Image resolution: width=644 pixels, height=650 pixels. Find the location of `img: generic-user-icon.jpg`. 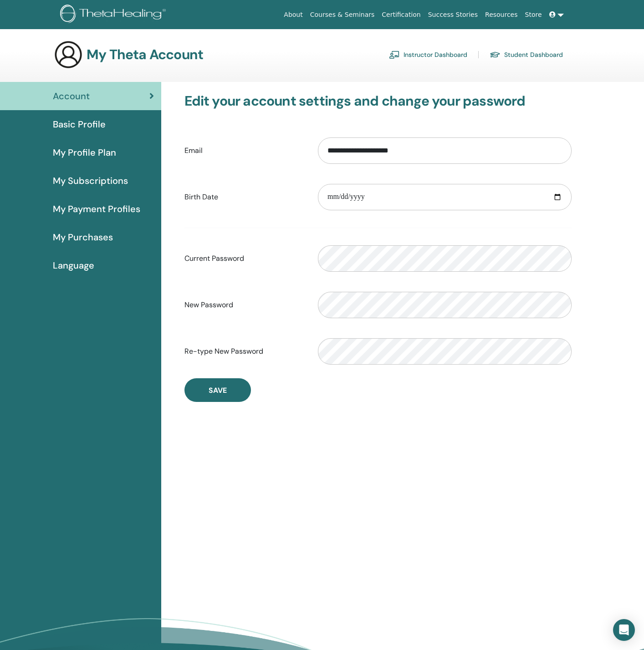

img: generic-user-icon.jpg is located at coordinates (68, 55).